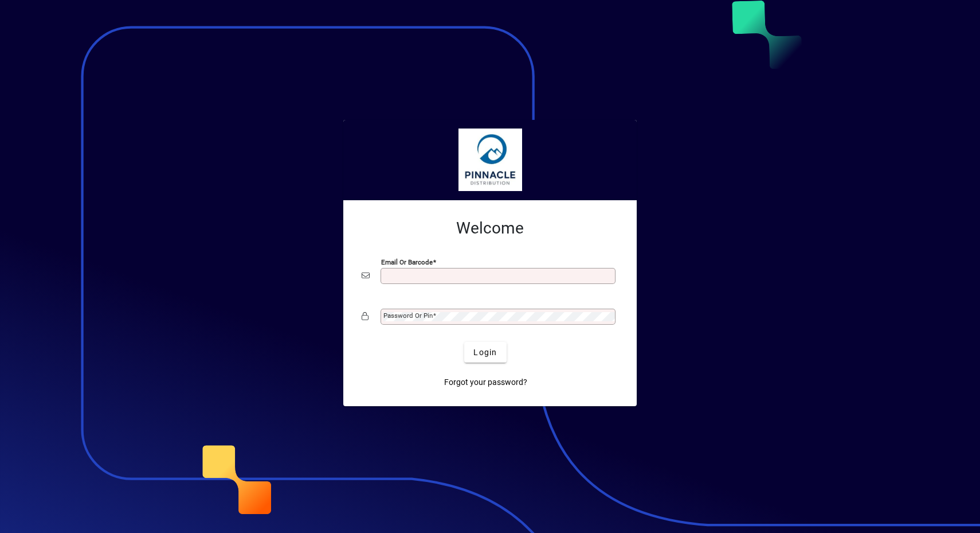 This screenshot has width=980, height=533. What do you see at coordinates (408, 315) in the screenshot?
I see `mat-label: Password or Pin` at bounding box center [408, 315].